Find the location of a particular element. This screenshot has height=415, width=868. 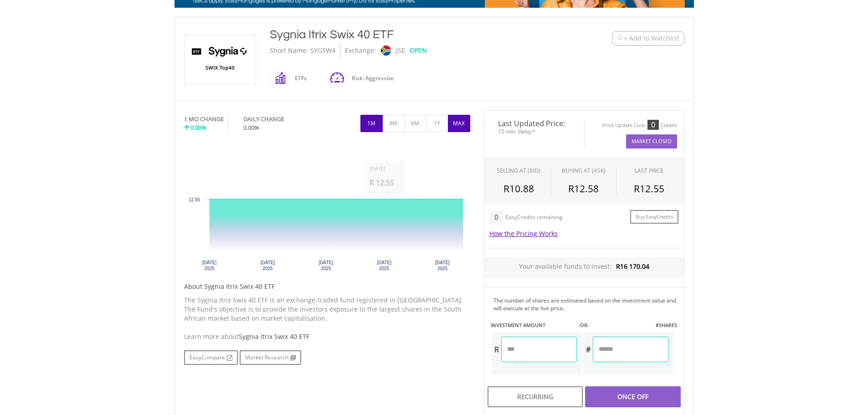

button: 6M is located at coordinates (415, 123).